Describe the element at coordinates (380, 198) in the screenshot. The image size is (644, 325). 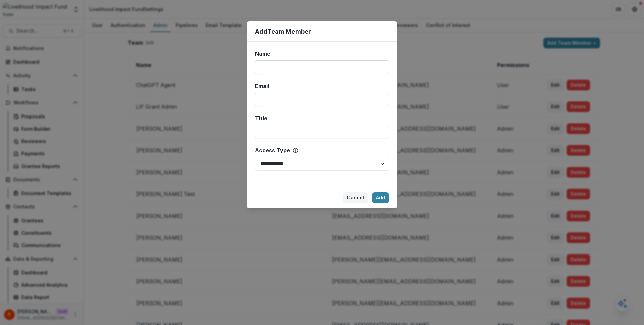
I see `button: Add` at that location.